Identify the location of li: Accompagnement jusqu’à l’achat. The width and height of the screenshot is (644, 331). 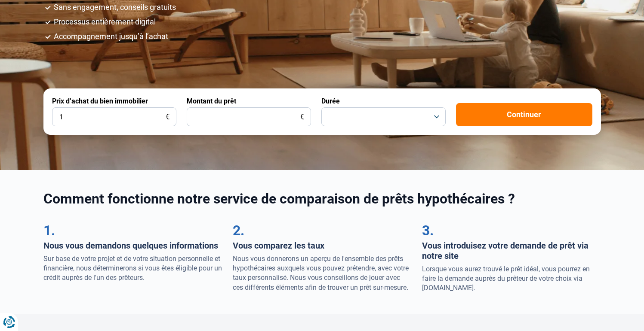
(327, 36).